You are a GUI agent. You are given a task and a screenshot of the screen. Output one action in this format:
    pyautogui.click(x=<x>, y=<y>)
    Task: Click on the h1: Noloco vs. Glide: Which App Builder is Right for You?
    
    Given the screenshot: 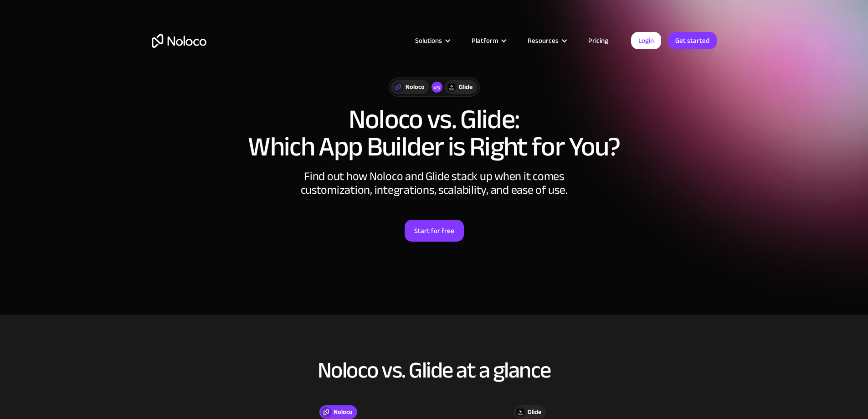 What is the action you would take?
    pyautogui.click(x=434, y=133)
    